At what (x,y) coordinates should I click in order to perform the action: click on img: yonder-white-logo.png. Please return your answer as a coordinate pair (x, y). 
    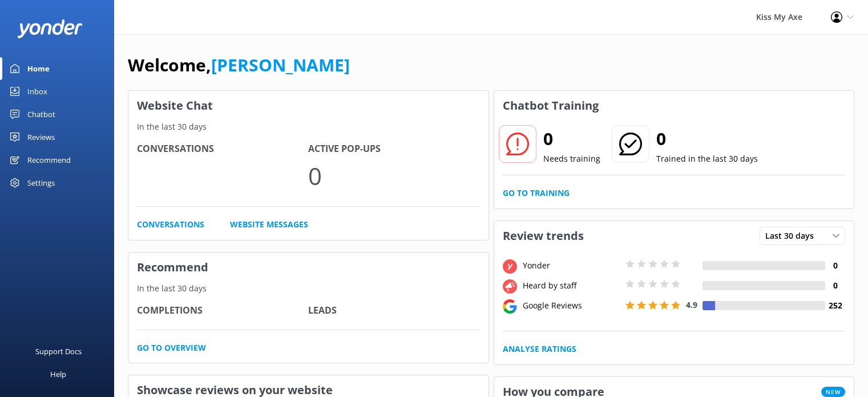
    Looking at the image, I should click on (50, 29).